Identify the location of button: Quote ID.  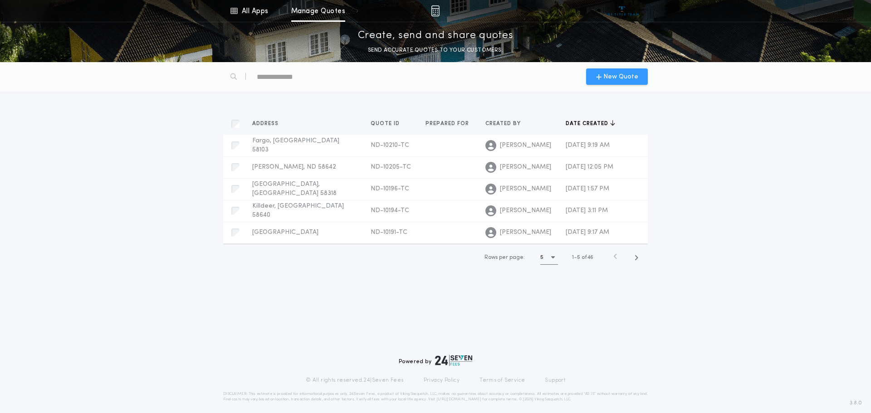
(388, 124).